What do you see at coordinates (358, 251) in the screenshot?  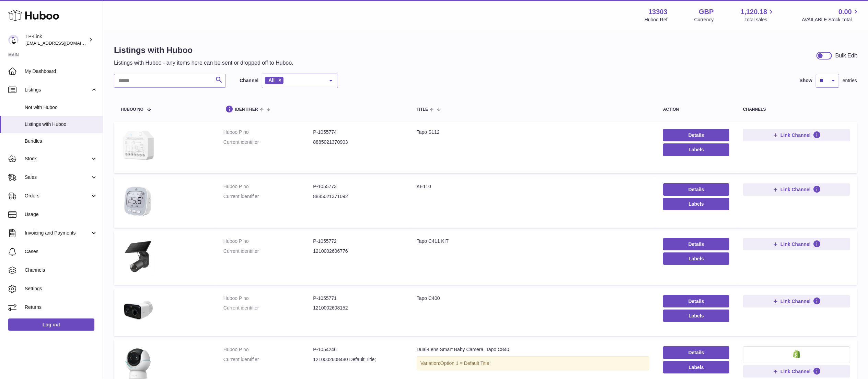 I see `dd: 1210002606776` at bounding box center [358, 251].